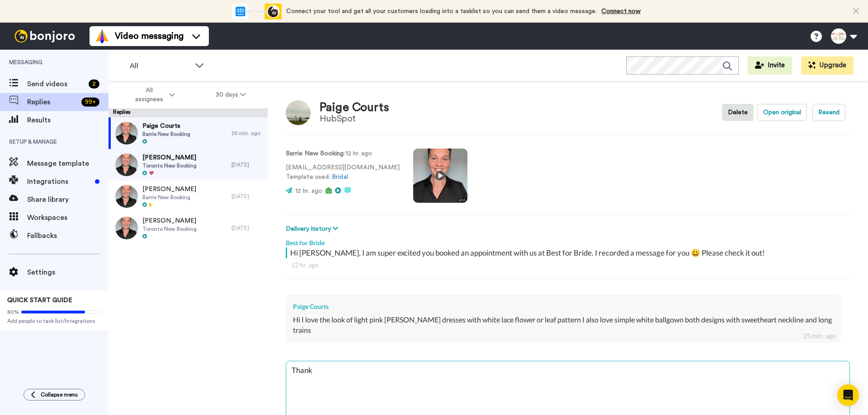  I want to click on span: QUICK START GUIDE, so click(39, 301).